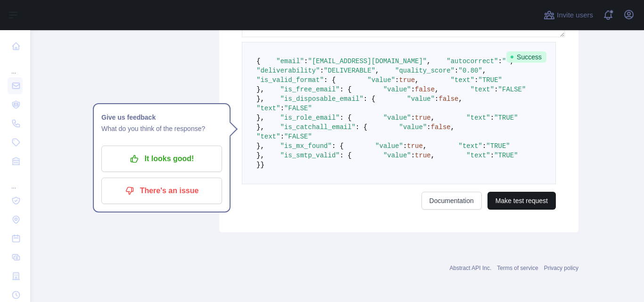  Describe the element at coordinates (310, 155) in the screenshot. I see `span: "is_smtp_valid"` at that location.